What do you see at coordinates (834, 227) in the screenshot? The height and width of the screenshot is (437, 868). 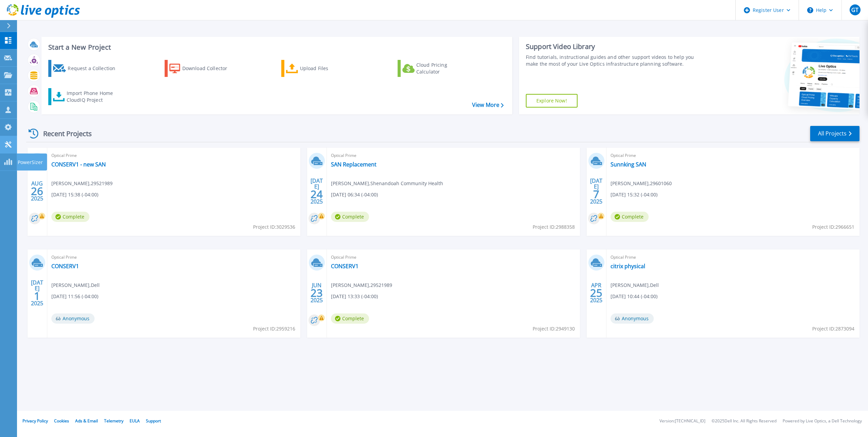 I see `span: Project ID: 2966651` at bounding box center [834, 227].